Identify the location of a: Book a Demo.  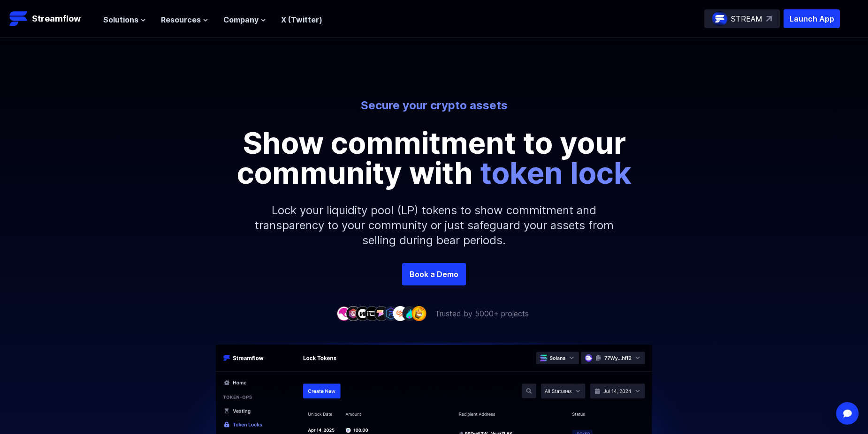
(434, 274).